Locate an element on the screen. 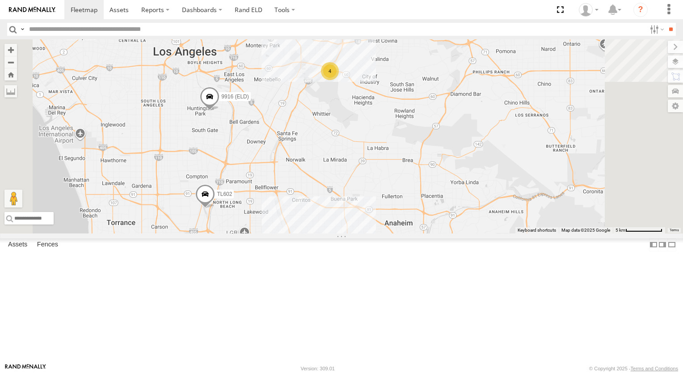 The image size is (683, 373). label: Measure is located at coordinates (11, 91).